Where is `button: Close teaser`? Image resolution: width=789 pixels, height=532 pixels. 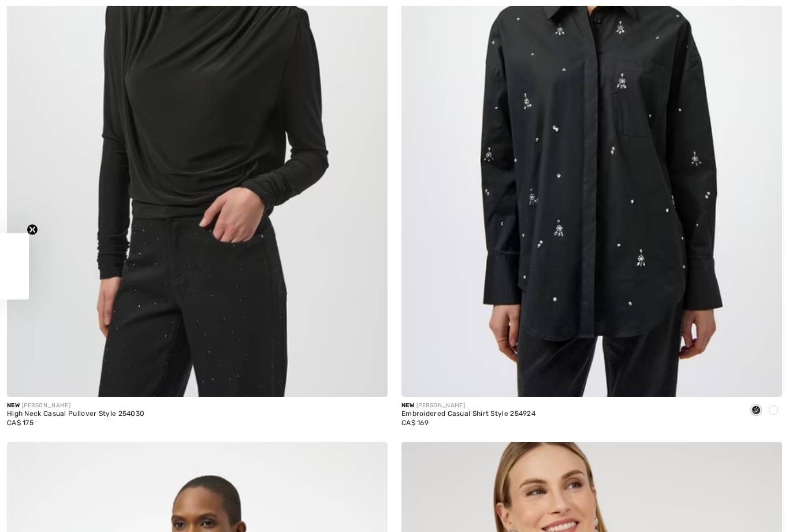 button: Close teaser is located at coordinates (32, 230).